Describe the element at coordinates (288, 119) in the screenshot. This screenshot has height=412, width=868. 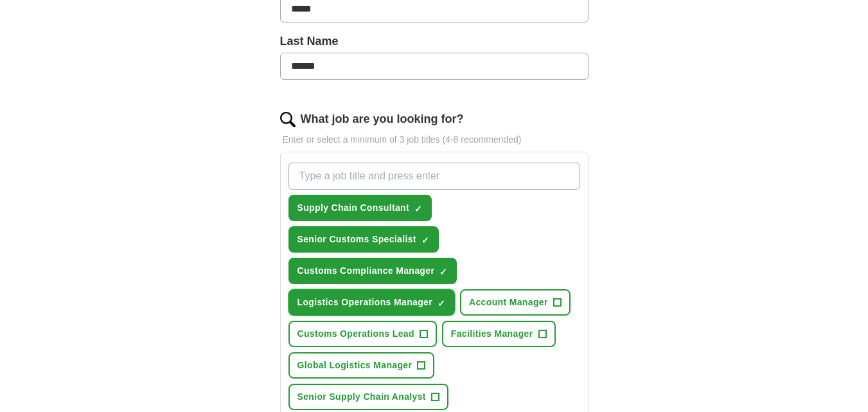
I see `img: search.png` at that location.